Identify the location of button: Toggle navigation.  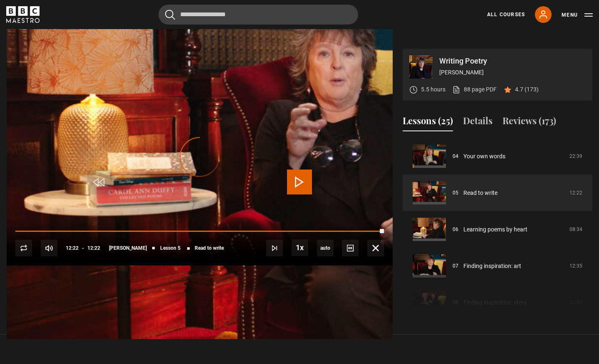
(577, 15).